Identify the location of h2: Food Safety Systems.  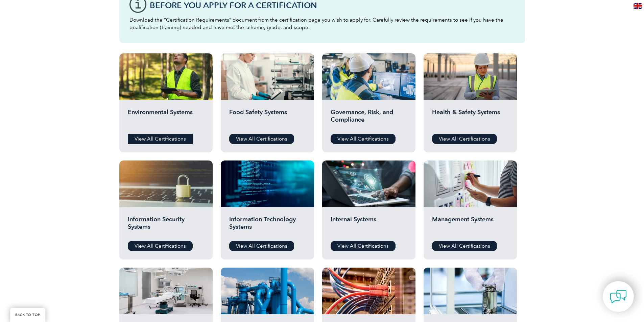
(268, 119).